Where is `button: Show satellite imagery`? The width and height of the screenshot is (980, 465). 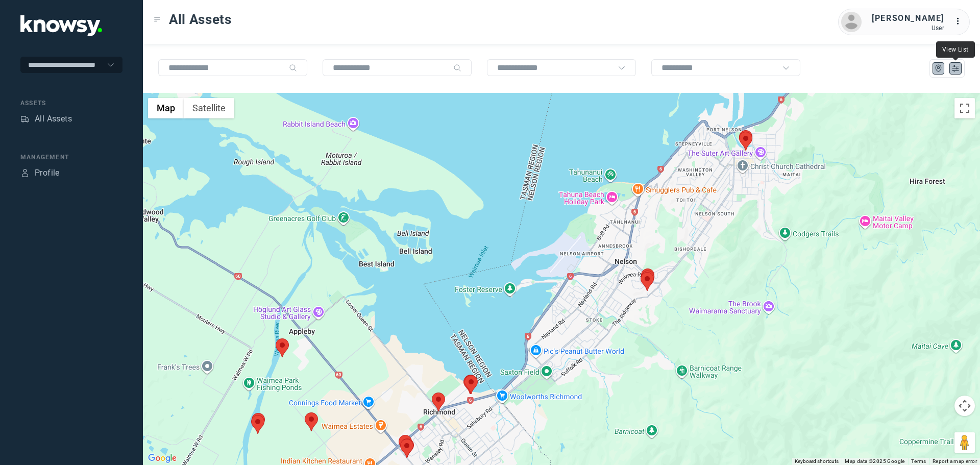
button: Show satellite imagery is located at coordinates (208, 108).